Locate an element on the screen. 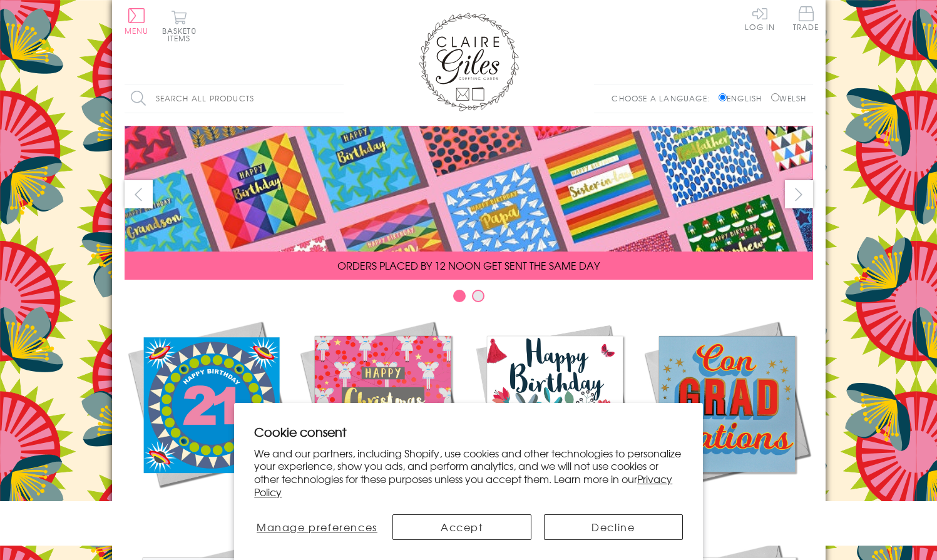  span: ORDERS PLACED BY 12 NOON GET SENT THE SAME DAY is located at coordinates (468, 266).